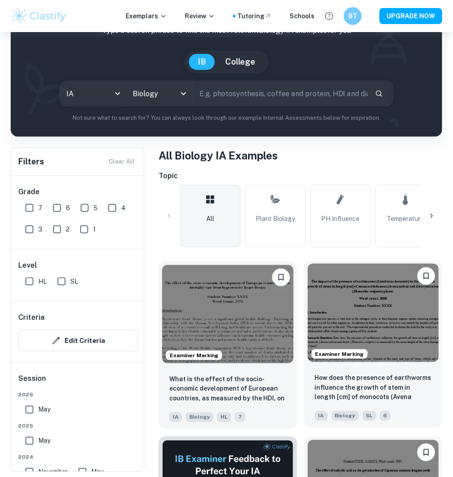 The image size is (453, 477). What do you see at coordinates (379, 94) in the screenshot?
I see `button: Search` at bounding box center [379, 94].